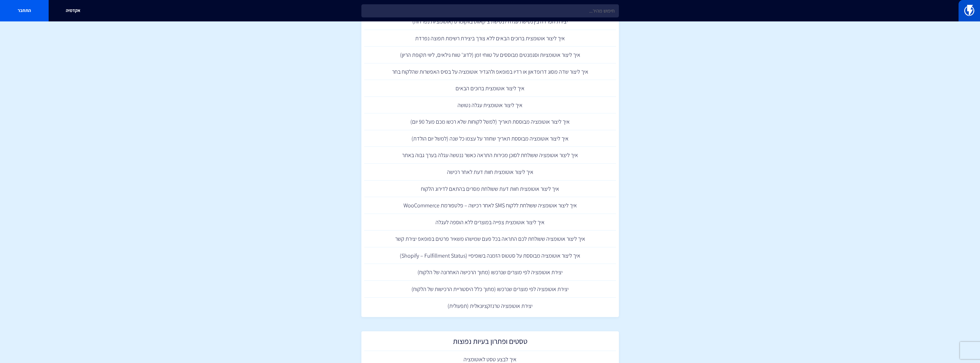 This screenshot has width=980, height=363. What do you see at coordinates (490, 223) in the screenshot?
I see `a: איך ליצור אוטומצית צפייה במוצרים ללא הוספה לעגלה` at bounding box center [490, 223].